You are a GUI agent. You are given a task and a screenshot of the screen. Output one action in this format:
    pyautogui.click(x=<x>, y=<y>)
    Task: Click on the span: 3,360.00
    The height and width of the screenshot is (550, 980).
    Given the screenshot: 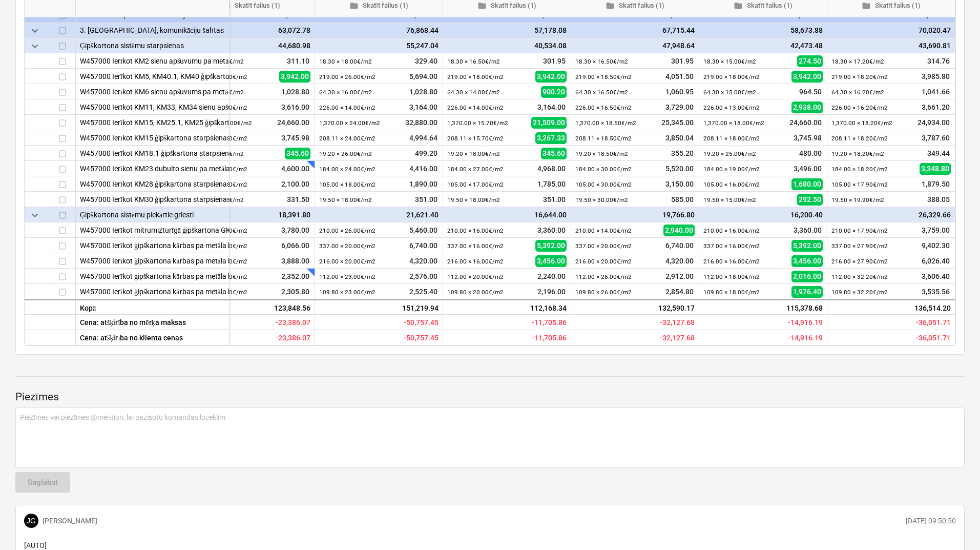 What is the action you would take?
    pyautogui.click(x=551, y=230)
    